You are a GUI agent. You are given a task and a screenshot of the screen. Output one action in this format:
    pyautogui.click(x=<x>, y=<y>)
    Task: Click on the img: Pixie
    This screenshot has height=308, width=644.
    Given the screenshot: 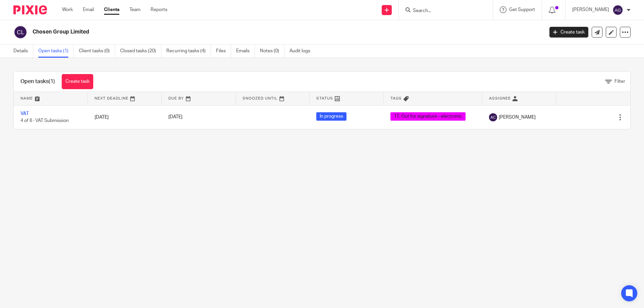 What is the action you would take?
    pyautogui.click(x=30, y=10)
    